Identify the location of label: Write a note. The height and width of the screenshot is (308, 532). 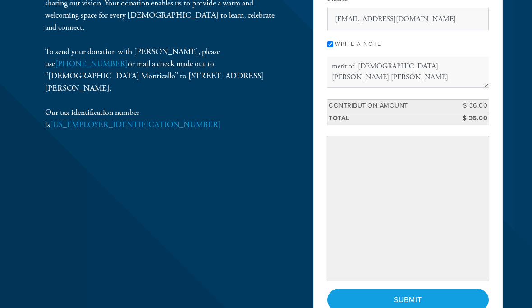
(358, 44).